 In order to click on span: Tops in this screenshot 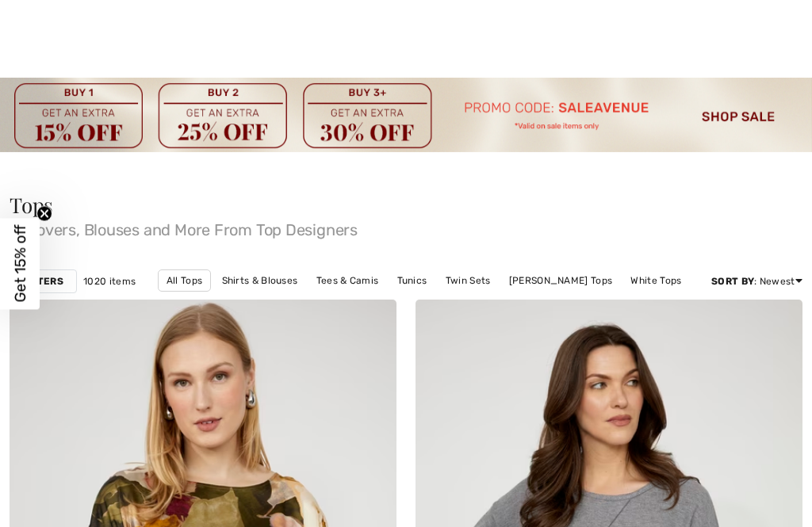, I will do `click(31, 205)`.